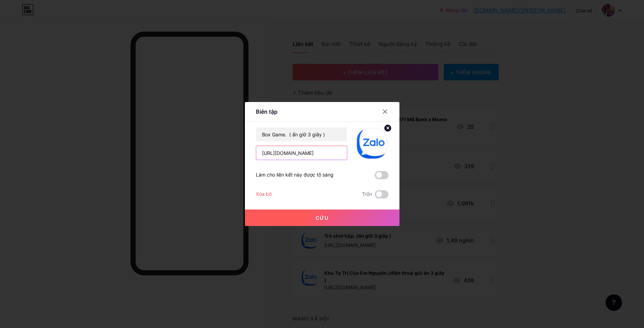 The width and height of the screenshot is (644, 328). I want to click on font: Xóa bỏ, so click(264, 194).